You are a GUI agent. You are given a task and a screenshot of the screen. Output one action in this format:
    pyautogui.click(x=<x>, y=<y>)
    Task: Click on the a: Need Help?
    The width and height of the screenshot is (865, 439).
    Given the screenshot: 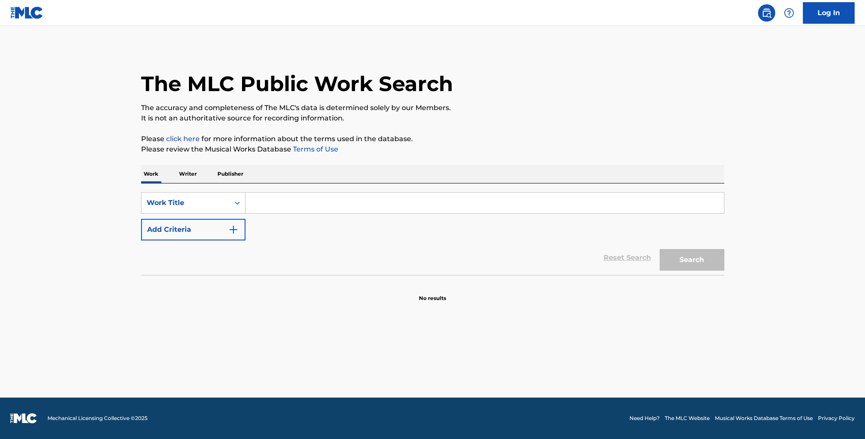 What is the action you would take?
    pyautogui.click(x=644, y=418)
    